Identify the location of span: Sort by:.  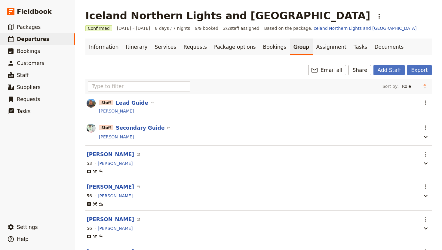
(390, 86).